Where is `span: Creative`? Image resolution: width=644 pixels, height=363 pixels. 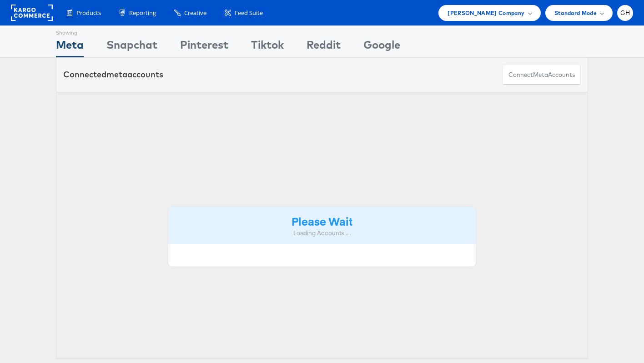
span: Creative is located at coordinates (195, 13).